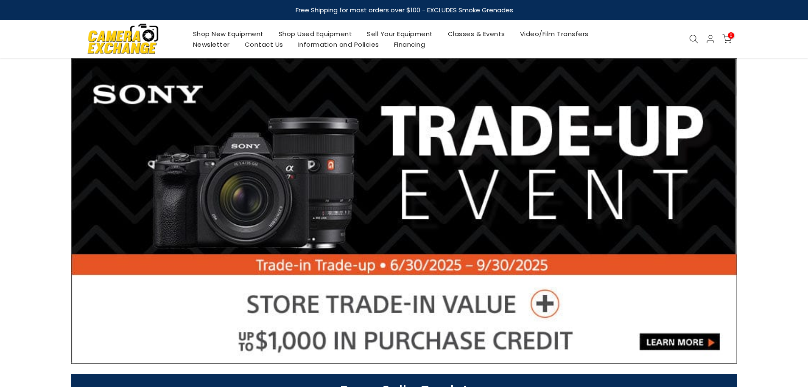 This screenshot has width=808, height=387. What do you see at coordinates (404, 10) in the screenshot?
I see `strong: Free Shipping for most orders over $100 - EXCLUDES Smoke Grenades` at bounding box center [404, 10].